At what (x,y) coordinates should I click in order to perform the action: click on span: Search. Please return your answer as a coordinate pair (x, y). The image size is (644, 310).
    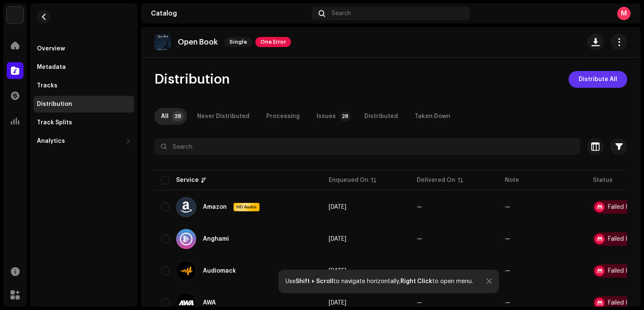
    Looking at the image, I should click on (341, 13).